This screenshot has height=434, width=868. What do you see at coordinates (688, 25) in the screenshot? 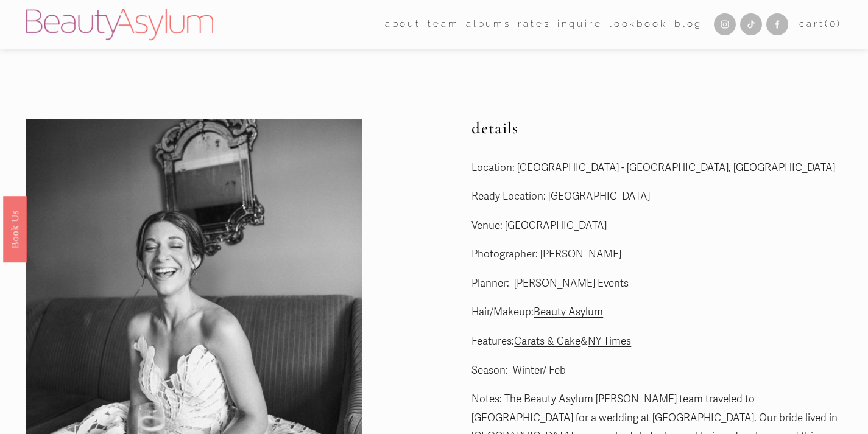
I see `a: Blog` at bounding box center [688, 25].